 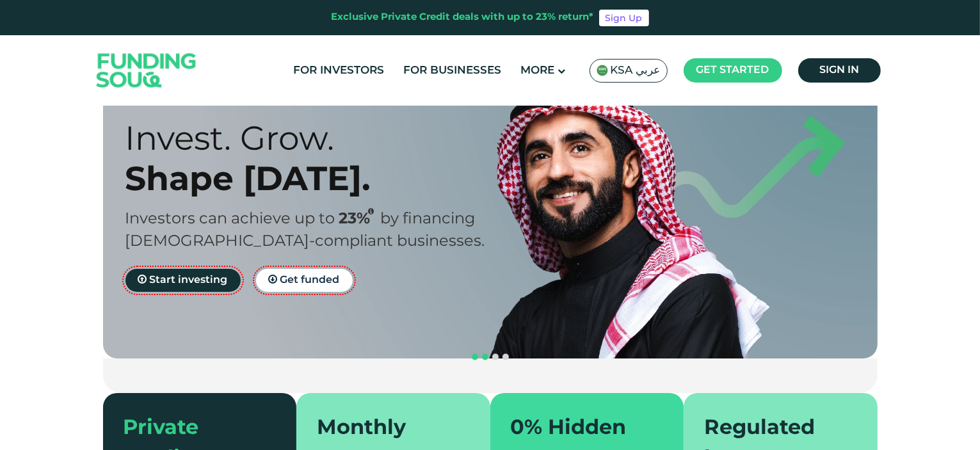 What do you see at coordinates (360, 219) in the screenshot?
I see `span: 23%` at bounding box center [360, 219].